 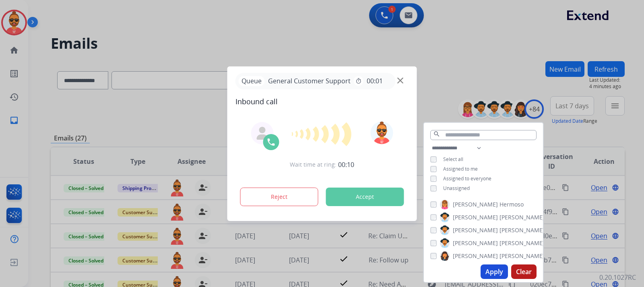 What do you see at coordinates (279, 197) in the screenshot?
I see `button: Reject` at bounding box center [279, 197].